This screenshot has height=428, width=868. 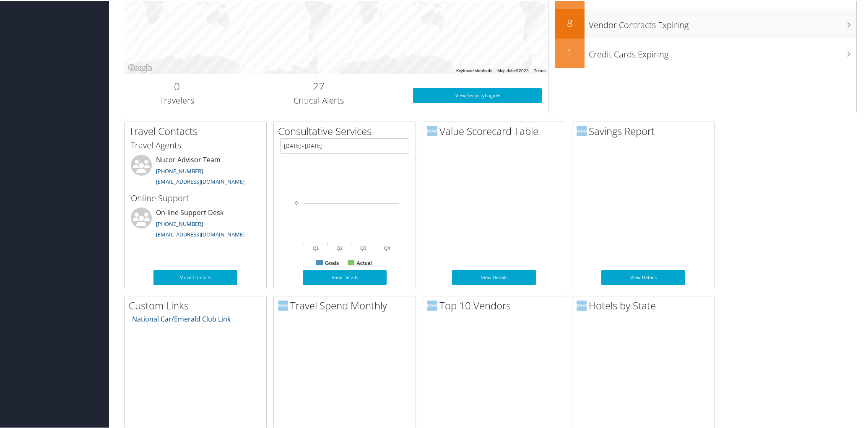 What do you see at coordinates (177, 99) in the screenshot?
I see `h3: Travelers` at bounding box center [177, 99].